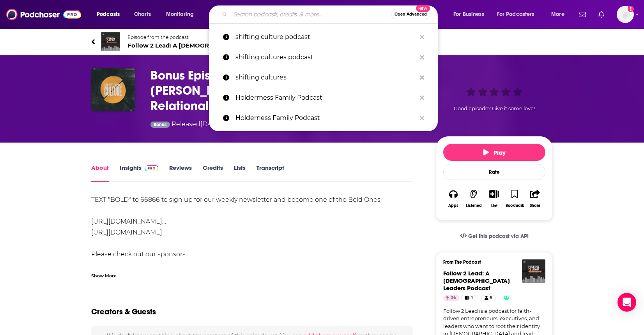 The width and height of the screenshot is (644, 335). What do you see at coordinates (558, 15) in the screenshot?
I see `span: More` at bounding box center [558, 15].